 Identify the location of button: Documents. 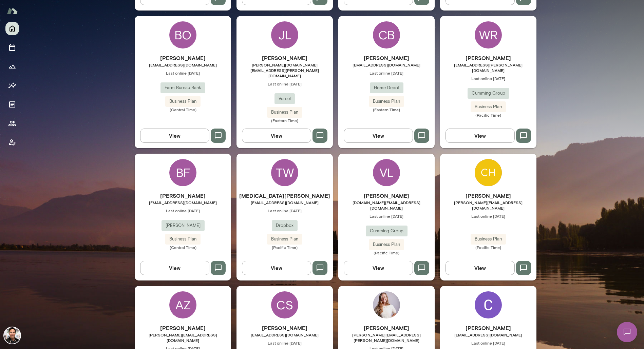
(12, 105).